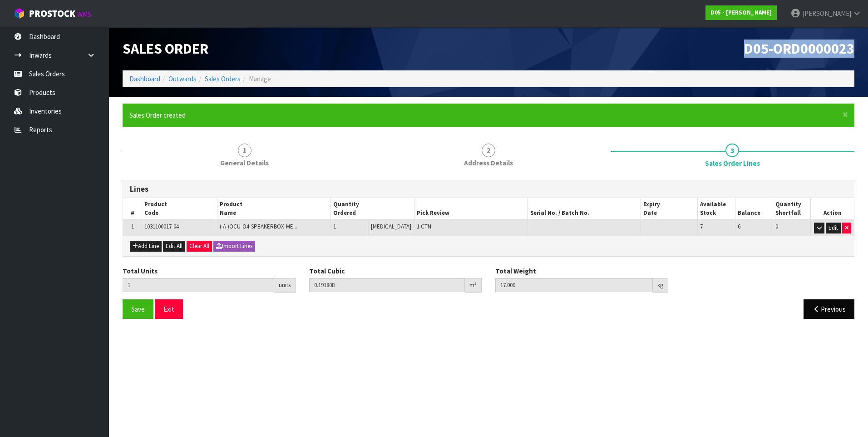 This screenshot has width=868, height=437. Describe the element at coordinates (327, 271) in the screenshot. I see `label: Total Cubic` at that location.